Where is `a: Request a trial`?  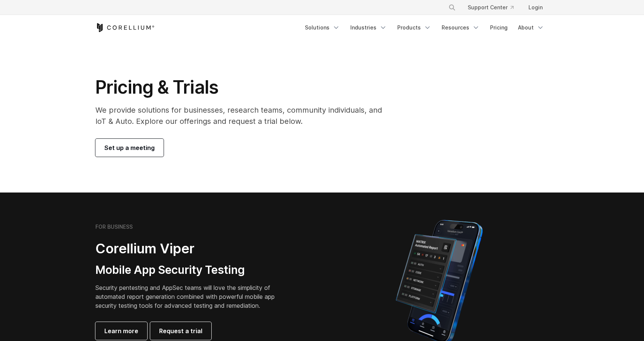
a: Request a trial is located at coordinates (181, 331).